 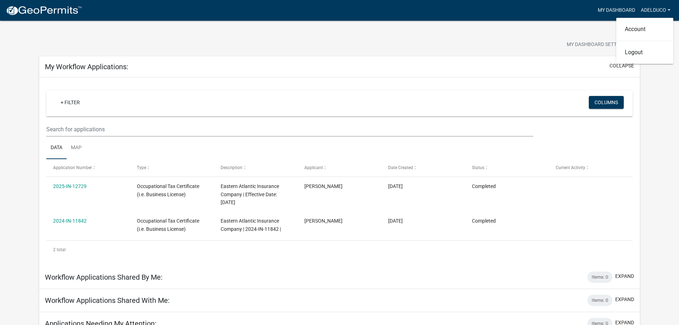 I want to click on div: collapse, so click(x=339, y=171).